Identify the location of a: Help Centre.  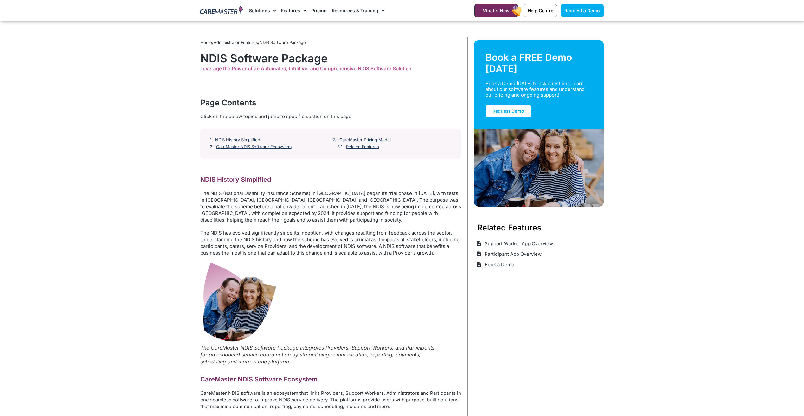
(540, 10).